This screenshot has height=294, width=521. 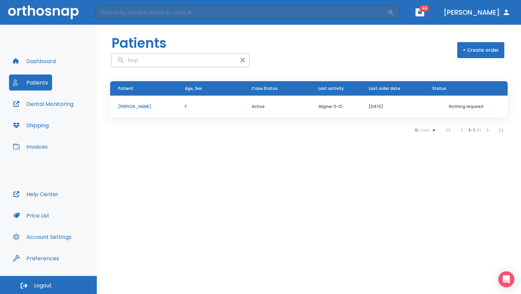 What do you see at coordinates (210, 106) in the screenshot?
I see `p: F` at bounding box center [210, 106].